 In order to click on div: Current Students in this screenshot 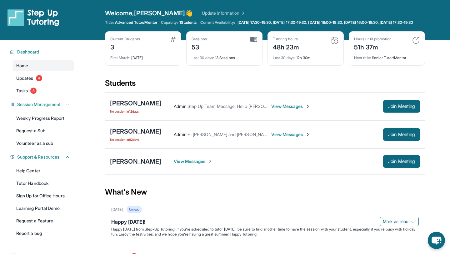, I will do `click(125, 39)`.